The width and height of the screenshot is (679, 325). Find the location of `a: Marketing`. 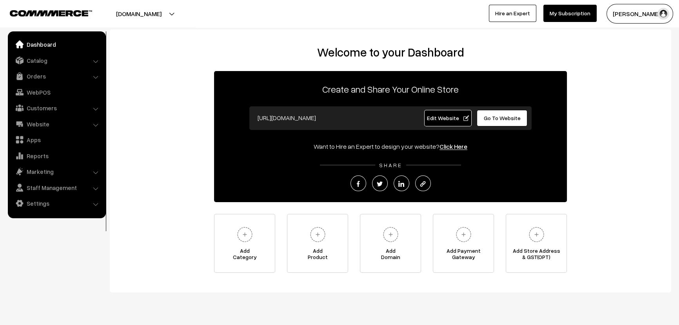

a: Marketing is located at coordinates (56, 171).